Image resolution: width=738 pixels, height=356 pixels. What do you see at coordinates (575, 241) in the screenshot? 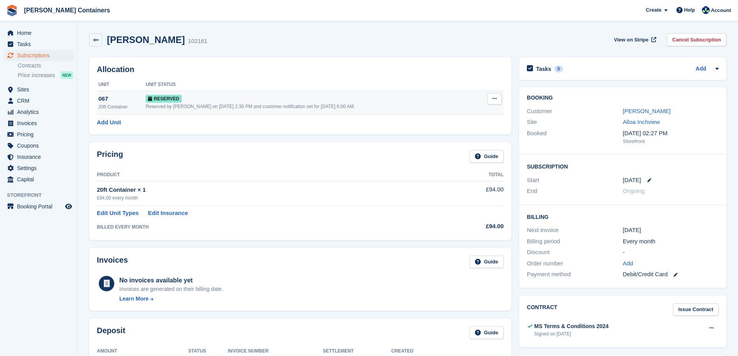
I see `div: Billing period` at bounding box center [575, 241].